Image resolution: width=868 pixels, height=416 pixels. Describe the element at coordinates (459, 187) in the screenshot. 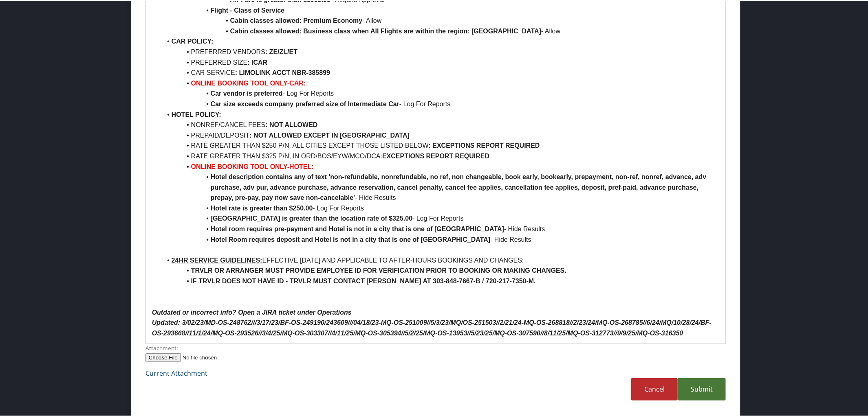

I see `strong: Hotel description contains any of text 'non-refundable, nonrefundable, no ref, non changeable, bo...` at that location.